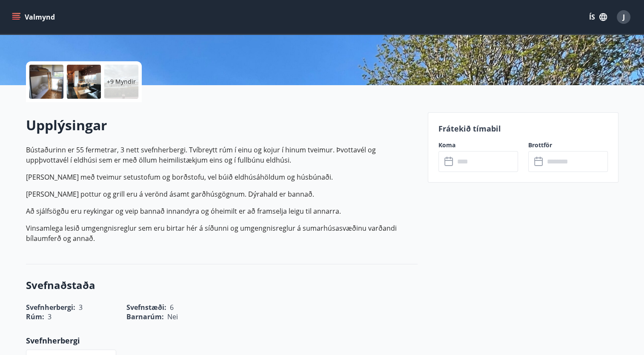 Image resolution: width=644 pixels, height=355 pixels. Describe the element at coordinates (478, 145) in the screenshot. I see `label: Koma` at that location.